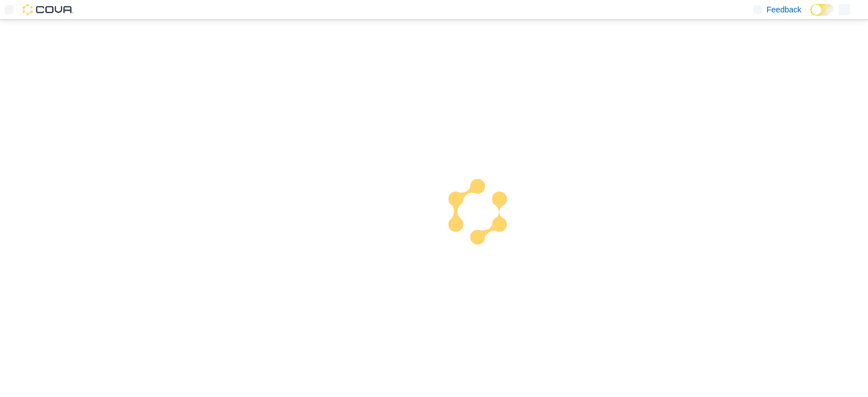 This screenshot has width=868, height=397. Describe the element at coordinates (784, 10) in the screenshot. I see `span: Feedback` at that location.